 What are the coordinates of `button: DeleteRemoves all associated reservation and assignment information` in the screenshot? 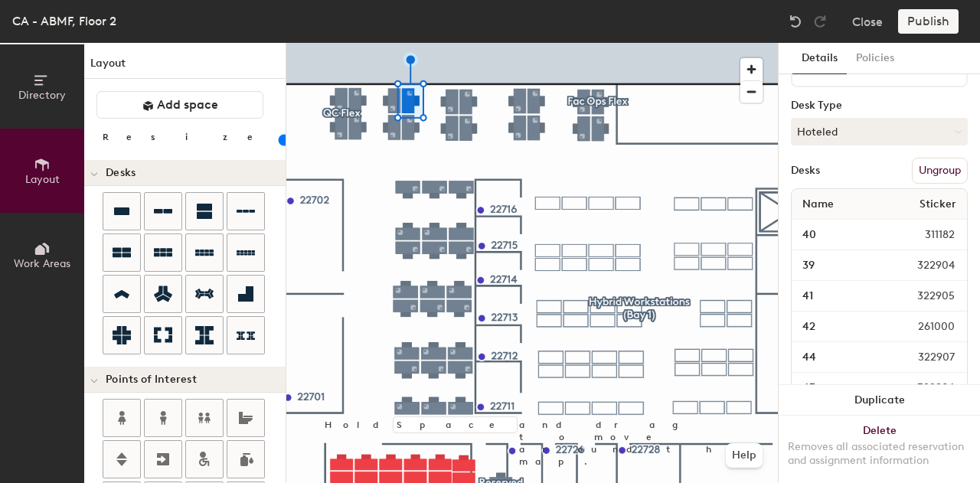 It's located at (879, 449).